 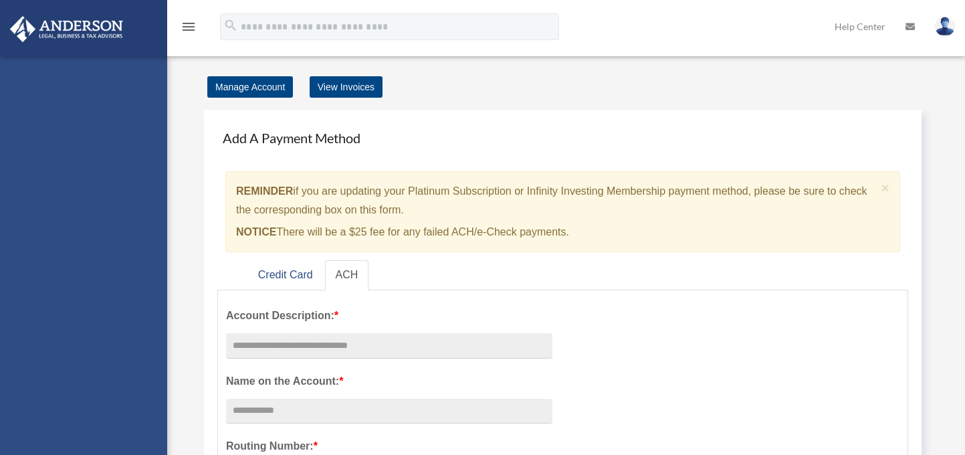 I want to click on label: Name on the Account:, so click(x=389, y=381).